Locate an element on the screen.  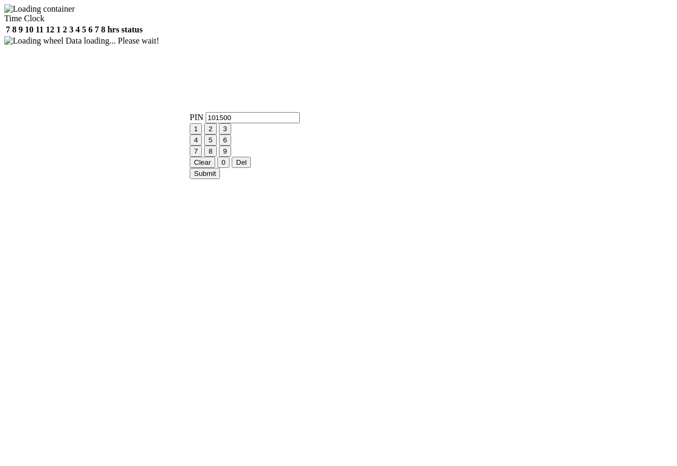
th: 11 is located at coordinates (39, 30).